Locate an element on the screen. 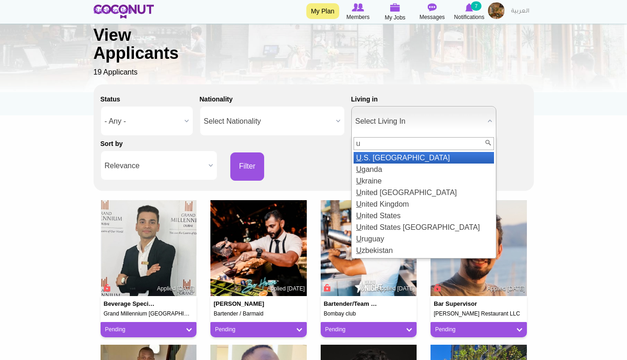 The width and height of the screenshot is (627, 360). span: Select Nationality is located at coordinates (268, 121).